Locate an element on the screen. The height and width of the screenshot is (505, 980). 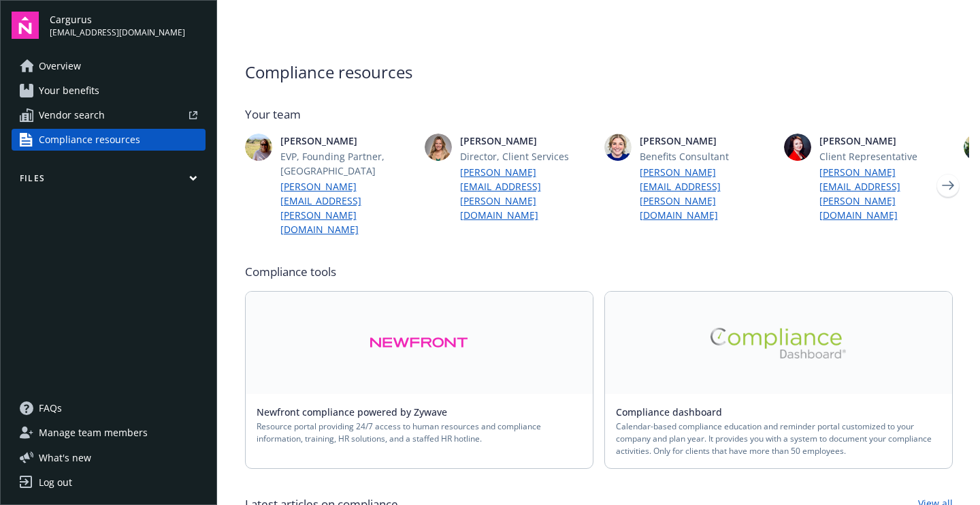
a: Your benefits is located at coordinates (108, 90).